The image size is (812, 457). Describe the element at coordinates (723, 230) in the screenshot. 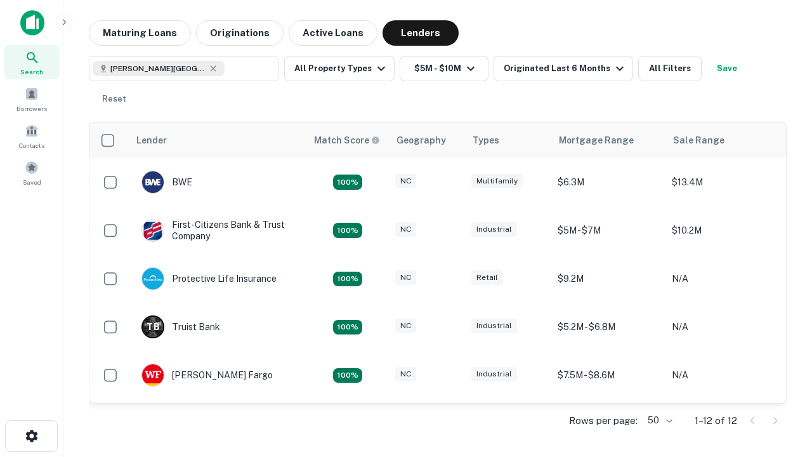

I see `td: $10.2M` at that location.